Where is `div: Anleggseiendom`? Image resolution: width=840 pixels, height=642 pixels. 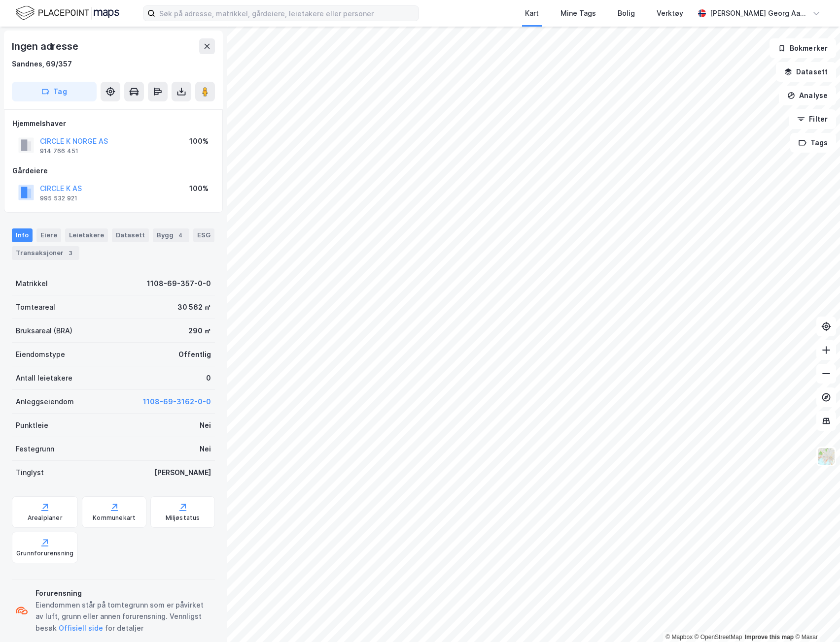
div: Anleggseiendom is located at coordinates (45, 402).